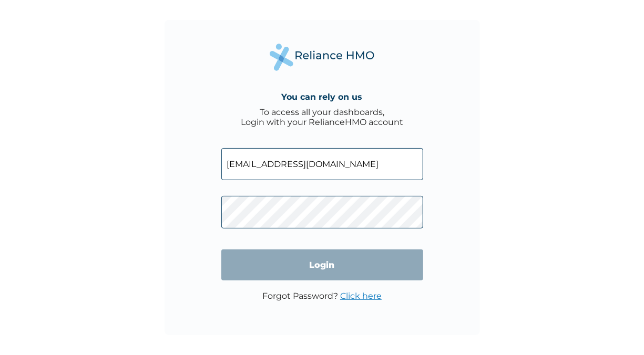 Image resolution: width=644 pixels, height=355 pixels. What do you see at coordinates (322, 97) in the screenshot?
I see `h4: You can rely on us` at bounding box center [322, 97].